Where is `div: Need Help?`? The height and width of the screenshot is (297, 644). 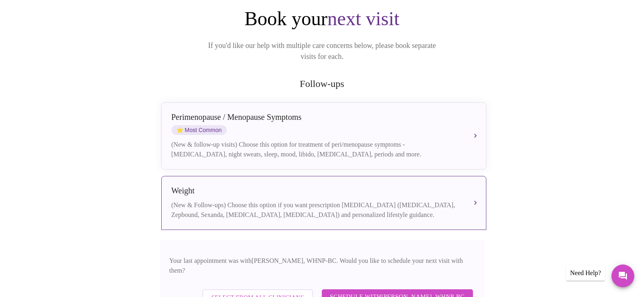
div: Need Help? is located at coordinates (585, 273).